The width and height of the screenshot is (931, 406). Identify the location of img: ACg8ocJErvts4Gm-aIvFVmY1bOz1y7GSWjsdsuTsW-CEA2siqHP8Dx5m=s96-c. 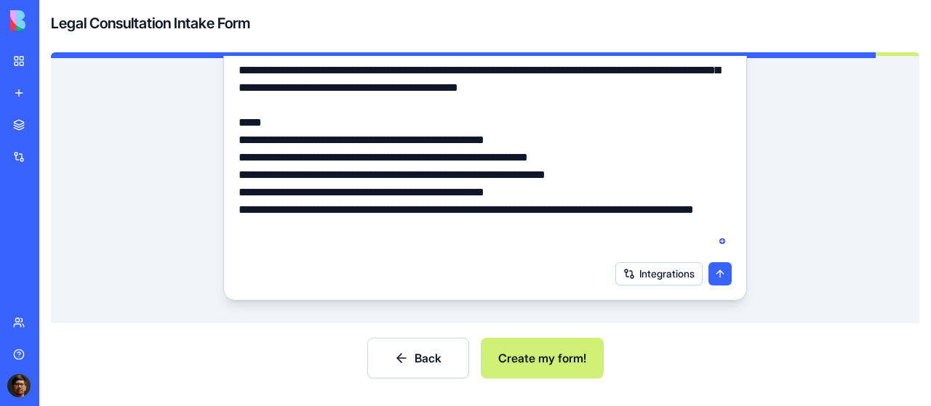
(19, 386).